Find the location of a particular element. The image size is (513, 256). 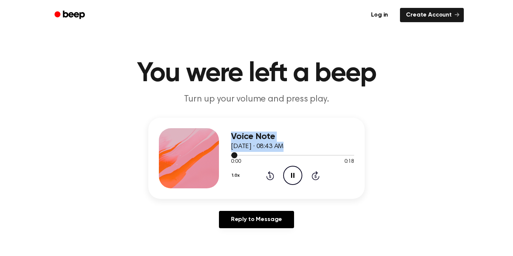

h3: Voice Note is located at coordinates (293, 136).